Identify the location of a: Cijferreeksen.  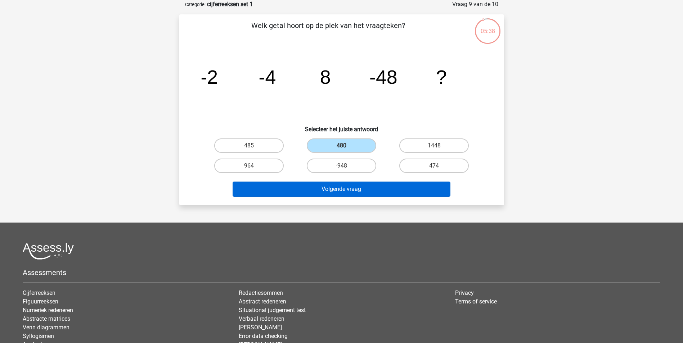
(39, 293).